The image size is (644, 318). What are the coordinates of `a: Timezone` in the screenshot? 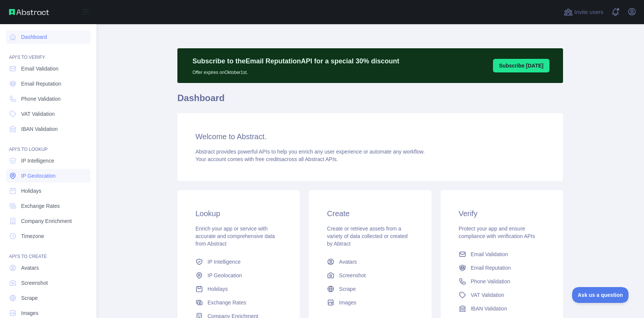 It's located at (48, 236).